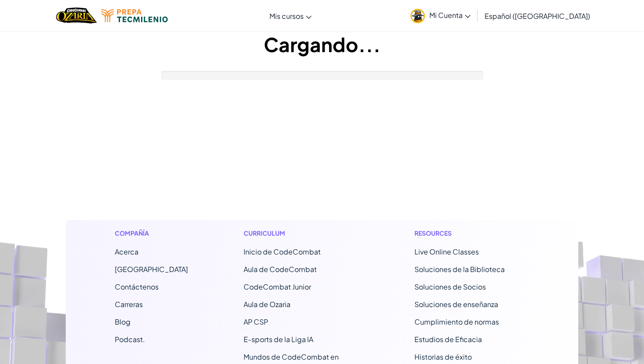 This screenshot has height=364, width=644. Describe the element at coordinates (137, 286) in the screenshot. I see `span: Contáctenos` at that location.